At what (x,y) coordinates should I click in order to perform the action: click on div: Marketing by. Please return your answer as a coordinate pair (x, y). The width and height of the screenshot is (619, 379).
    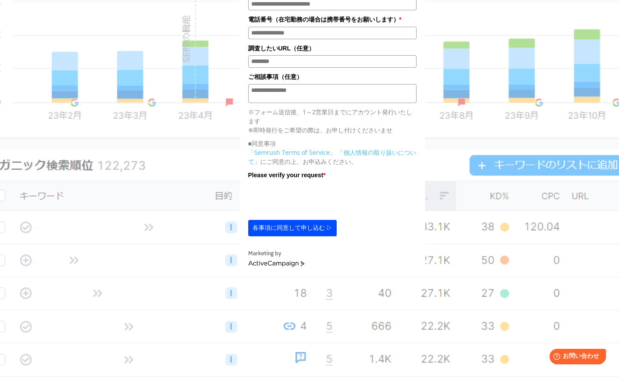
    Looking at the image, I should click on (332, 254).